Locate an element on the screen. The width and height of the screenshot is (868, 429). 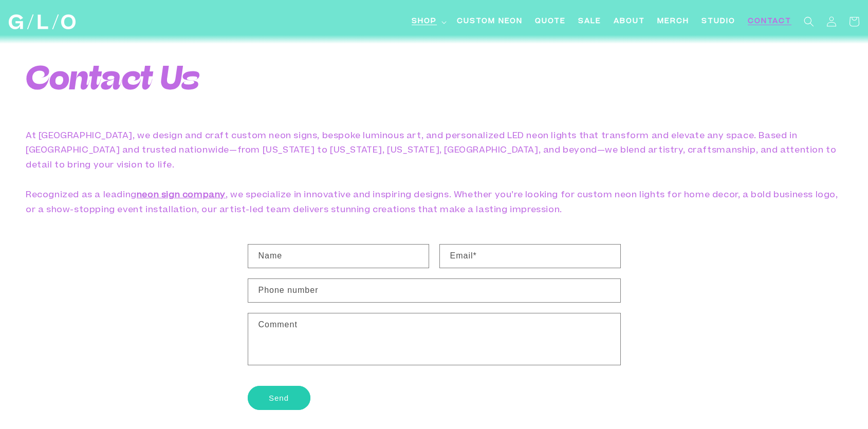
a: Quote is located at coordinates (551, 22).